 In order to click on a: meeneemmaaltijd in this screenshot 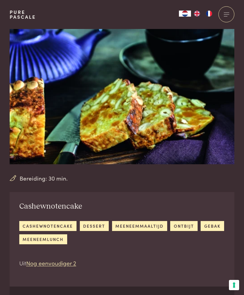, I will do `click(140, 226)`.